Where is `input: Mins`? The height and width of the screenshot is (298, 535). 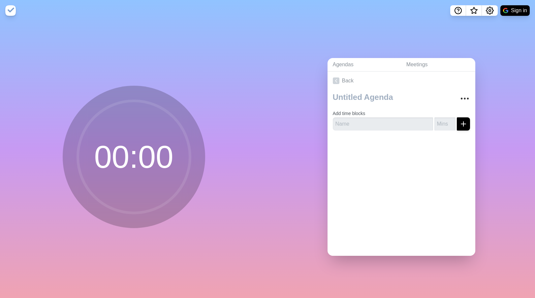
input: Mins is located at coordinates (445, 124).